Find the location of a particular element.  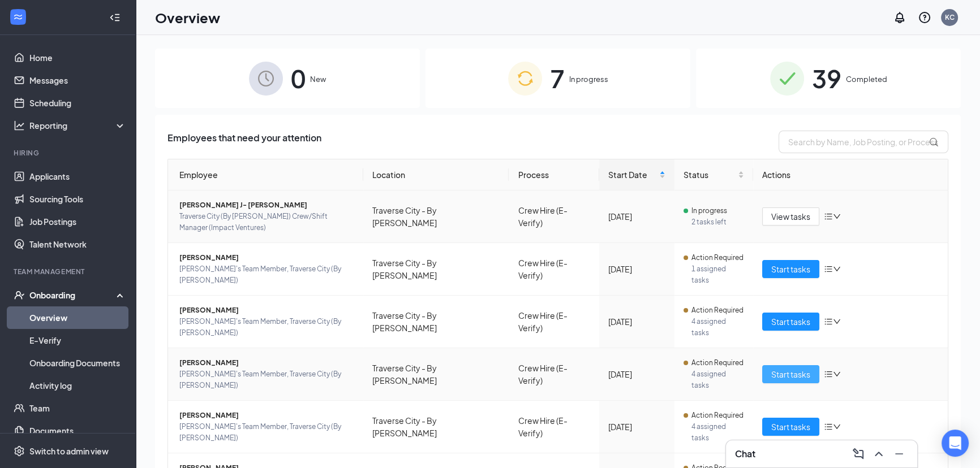

span: 4 assigned tasks is located at coordinates (718, 327).